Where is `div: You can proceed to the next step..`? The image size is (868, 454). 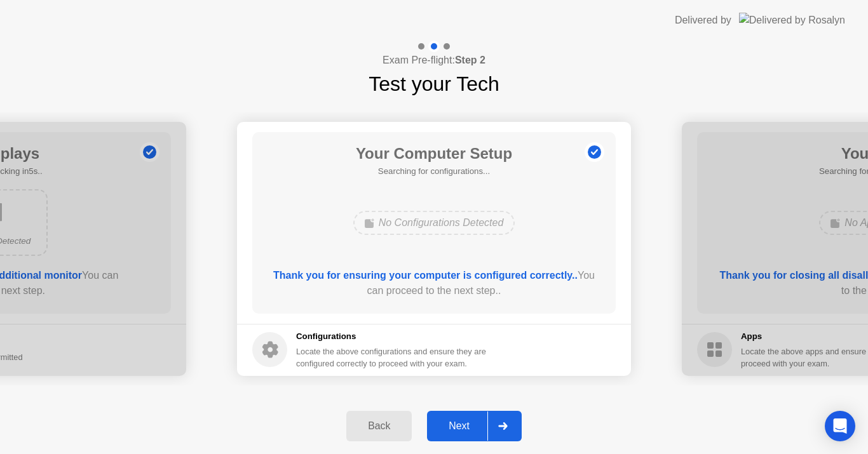
div: You can proceed to the next step.. is located at coordinates (434, 283).